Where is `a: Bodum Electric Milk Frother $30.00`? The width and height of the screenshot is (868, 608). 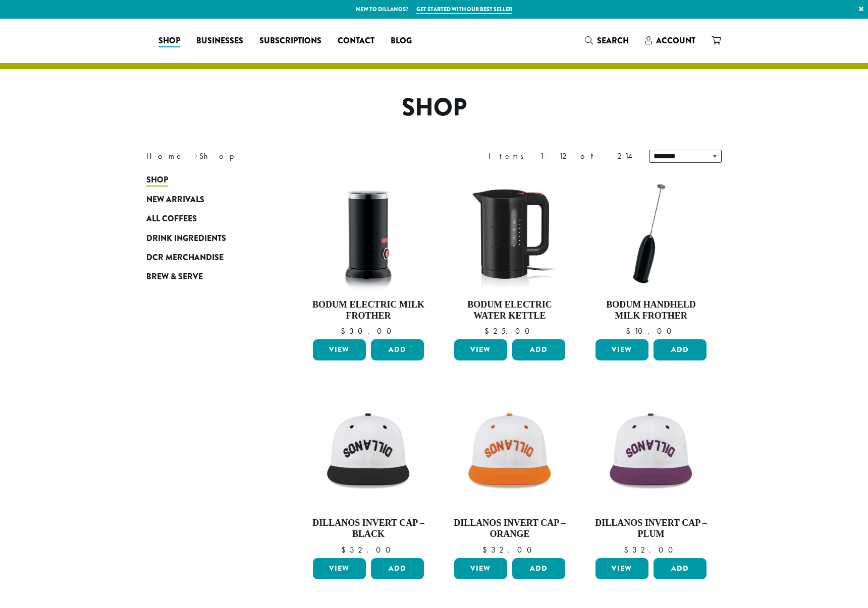 a: Bodum Electric Milk Frother $30.00 is located at coordinates (369, 255).